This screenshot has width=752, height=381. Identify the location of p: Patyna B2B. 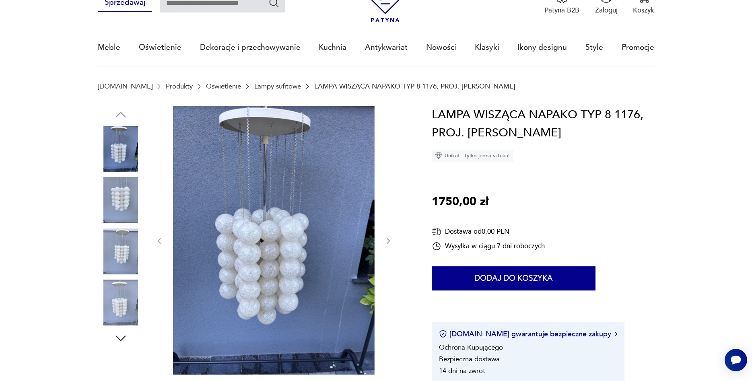
(562, 10).